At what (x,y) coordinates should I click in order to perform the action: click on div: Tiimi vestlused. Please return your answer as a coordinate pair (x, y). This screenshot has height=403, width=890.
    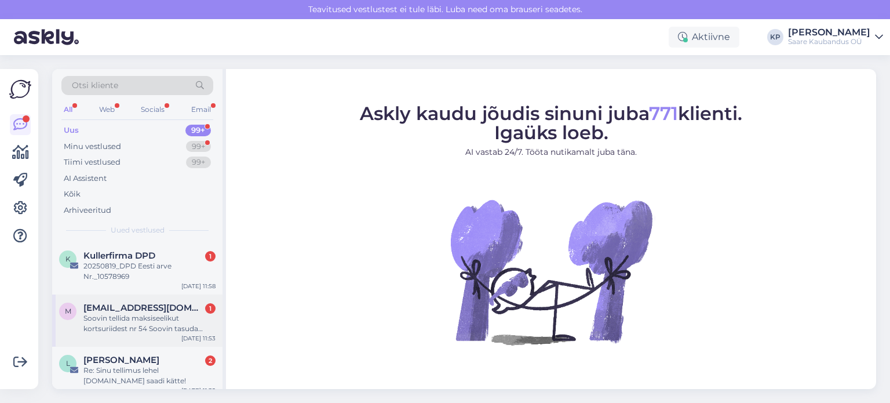
    Looking at the image, I should click on (92, 162).